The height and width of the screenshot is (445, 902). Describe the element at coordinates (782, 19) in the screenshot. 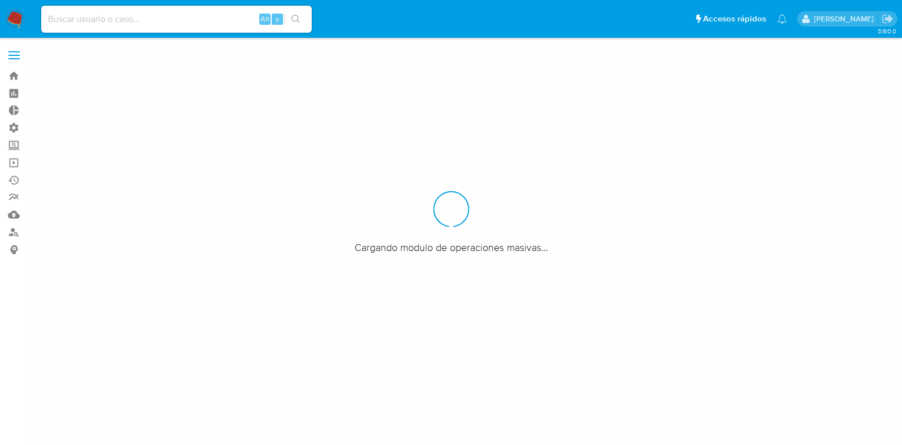

I see `a: Notificaciones` at that location.